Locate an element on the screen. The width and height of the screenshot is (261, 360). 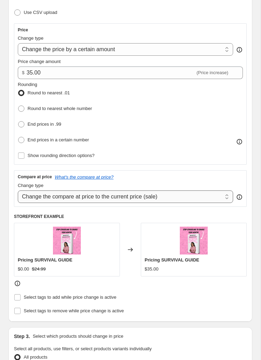
h6: STOREFRONT EXAMPLE is located at coordinates (130, 216).